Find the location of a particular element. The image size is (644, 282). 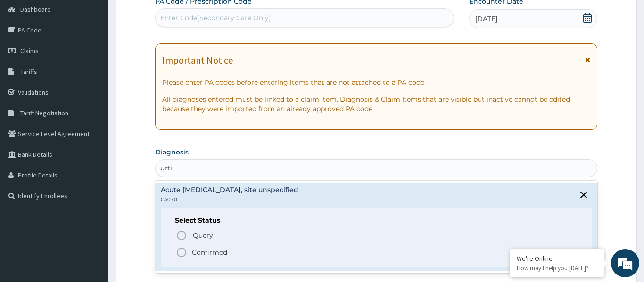

textarea: Type your message and hit 'Enter' is located at coordinates (92, 201).